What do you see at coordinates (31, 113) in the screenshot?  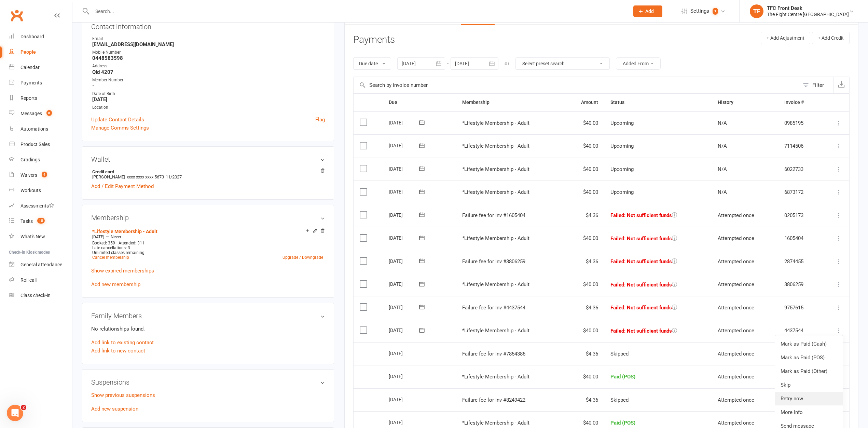 I see `div: Messages` at bounding box center [31, 113].